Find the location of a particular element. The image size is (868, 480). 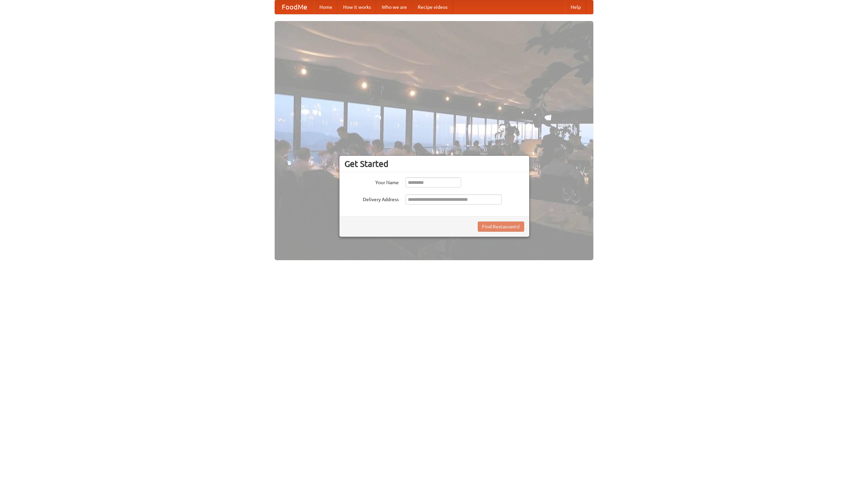

a: FoodMe is located at coordinates (295, 7).